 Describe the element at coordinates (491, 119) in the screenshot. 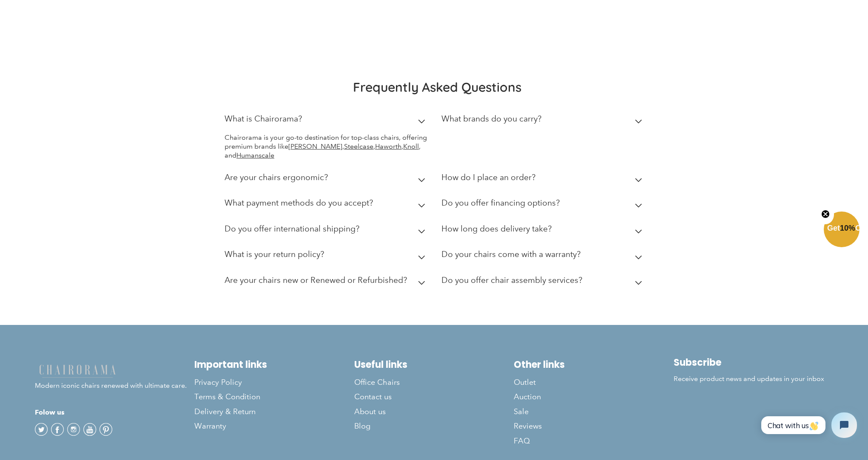

I see `h2: What brands do you carry?` at that location.